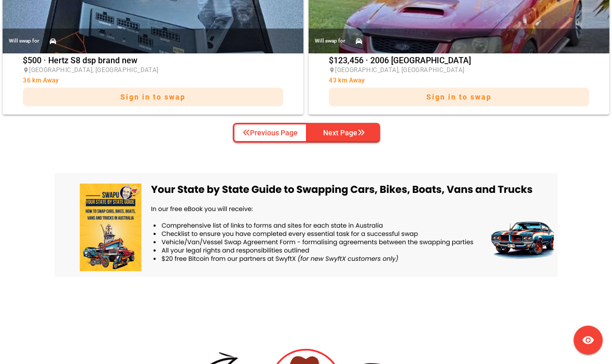 This screenshot has width=612, height=364. I want to click on i: visibility, so click(589, 340).